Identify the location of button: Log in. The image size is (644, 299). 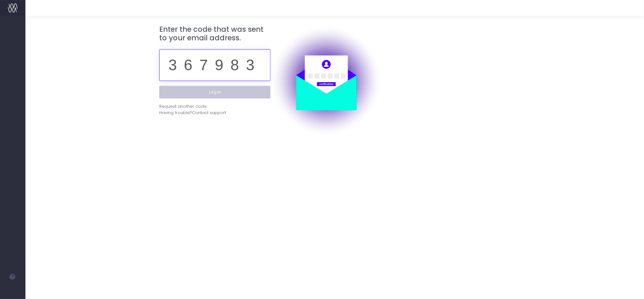
(215, 92).